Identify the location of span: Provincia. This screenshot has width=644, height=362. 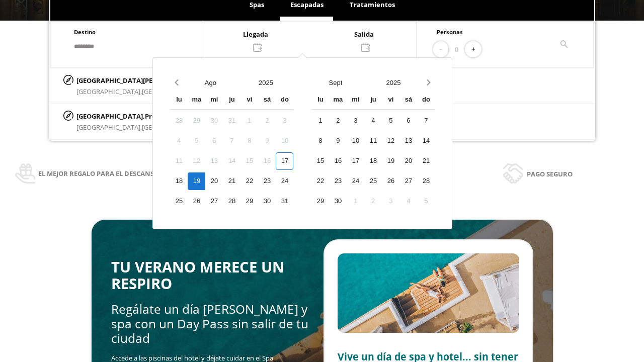
(160, 116).